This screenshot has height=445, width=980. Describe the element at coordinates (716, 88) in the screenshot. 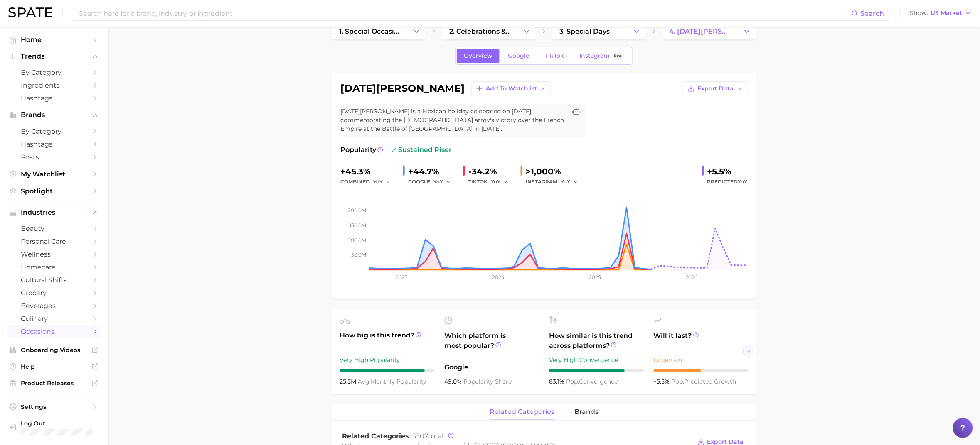

I see `span: Export Data` at that location.